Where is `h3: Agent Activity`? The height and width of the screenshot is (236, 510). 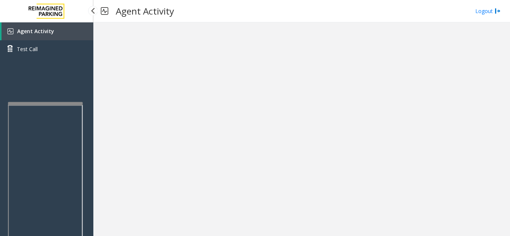
h3: Agent Activity is located at coordinates (145, 11).